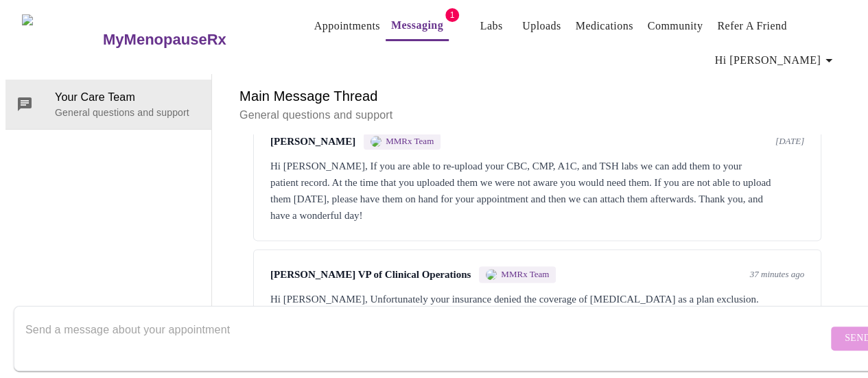 This screenshot has width=868, height=378. Describe the element at coordinates (109, 104) in the screenshot. I see `div: Your Care TeamGeneral questions and support` at that location.